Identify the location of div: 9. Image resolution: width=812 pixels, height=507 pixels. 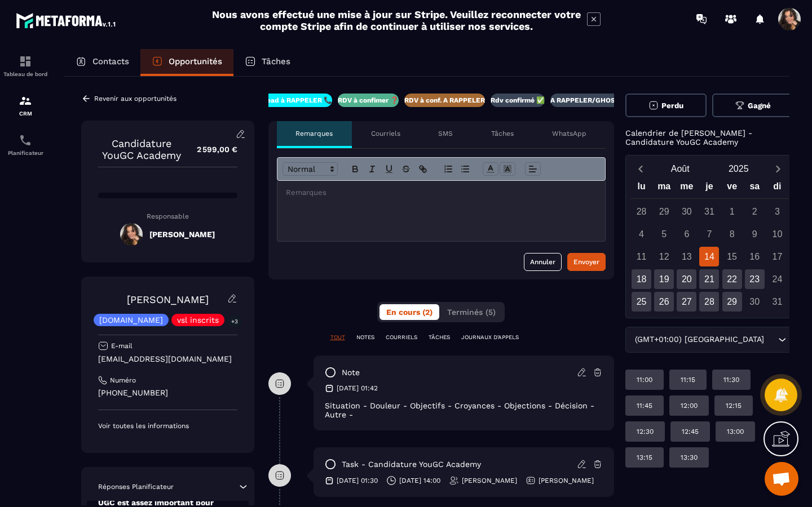
(755, 234).